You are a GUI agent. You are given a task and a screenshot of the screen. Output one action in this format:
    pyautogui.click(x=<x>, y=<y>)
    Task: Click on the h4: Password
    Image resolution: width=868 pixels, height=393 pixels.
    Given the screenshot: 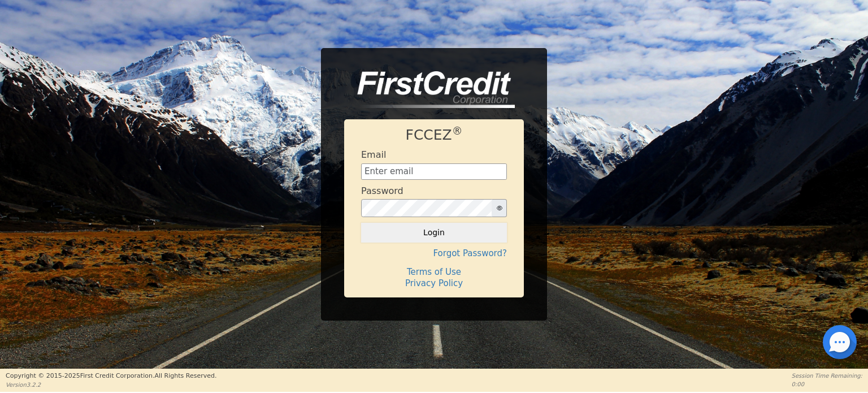 What is the action you would take?
    pyautogui.click(x=382, y=190)
    